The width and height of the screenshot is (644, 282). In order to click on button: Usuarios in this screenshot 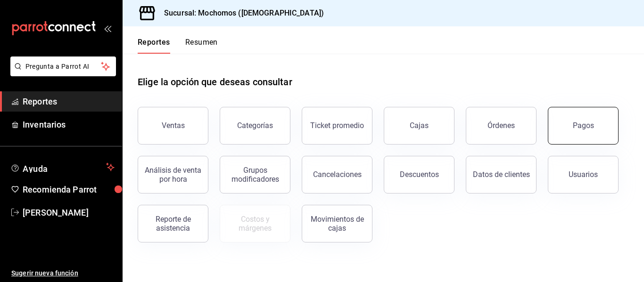, I will do `click(583, 175)`.